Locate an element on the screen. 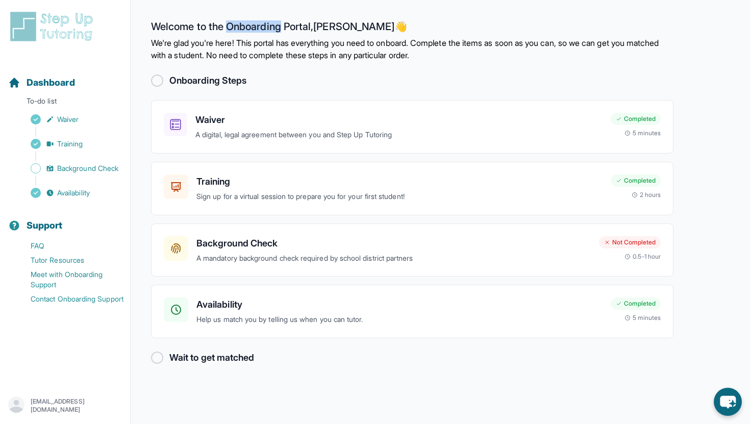 This screenshot has height=424, width=750. a: Background Check is located at coordinates (69, 168).